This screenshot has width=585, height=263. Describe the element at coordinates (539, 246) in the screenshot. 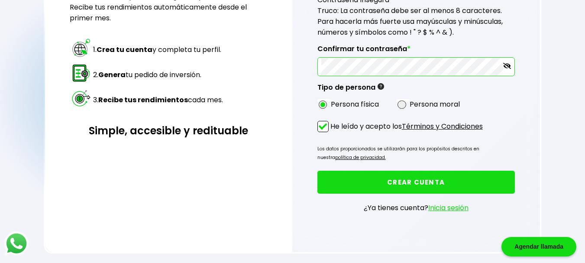

I see `div: Agendar llamada` at that location.